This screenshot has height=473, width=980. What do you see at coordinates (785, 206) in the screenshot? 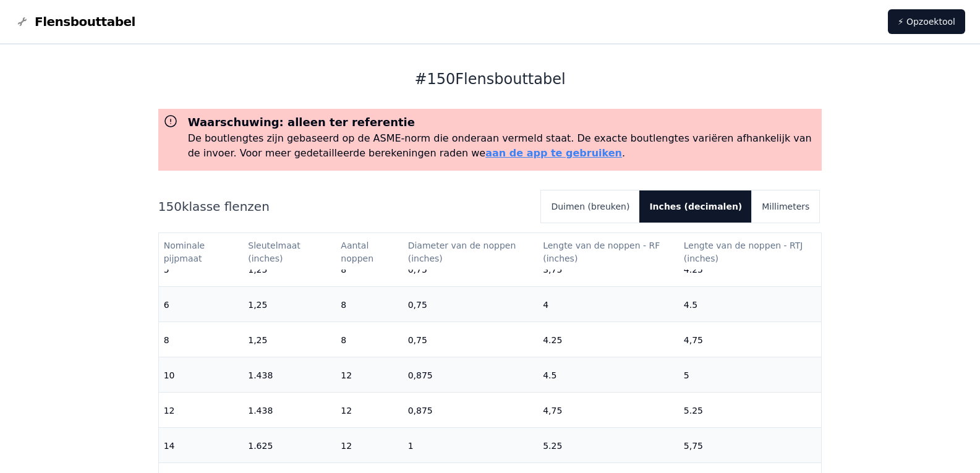
I see `button: Millimeters` at bounding box center [785, 206].